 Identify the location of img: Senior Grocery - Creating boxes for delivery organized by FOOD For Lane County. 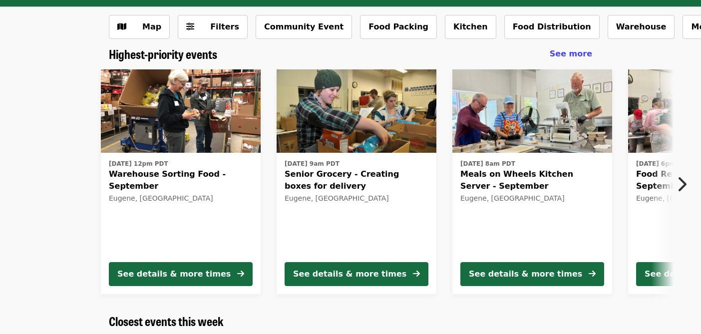
(357, 111).